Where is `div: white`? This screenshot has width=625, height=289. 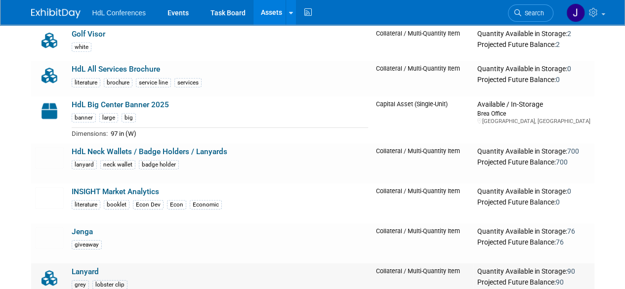
div: white is located at coordinates (82, 47).